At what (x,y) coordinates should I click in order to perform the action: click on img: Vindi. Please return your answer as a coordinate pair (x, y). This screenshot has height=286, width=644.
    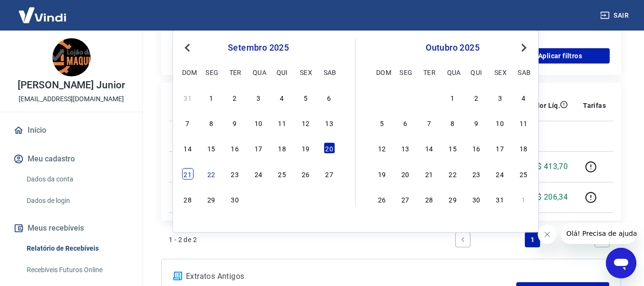
    Looking at the image, I should click on (42, 15).